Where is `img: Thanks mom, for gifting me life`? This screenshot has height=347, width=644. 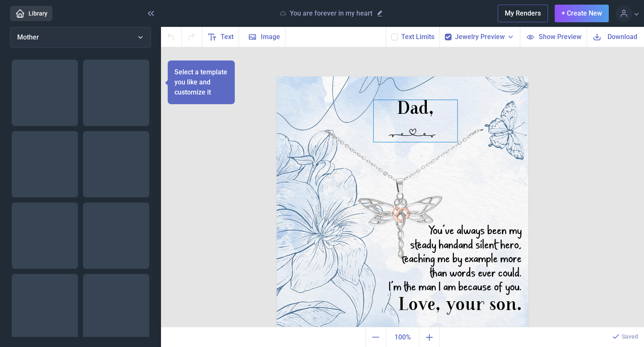 img: Thanks mom, for gifting me life is located at coordinates (116, 93).